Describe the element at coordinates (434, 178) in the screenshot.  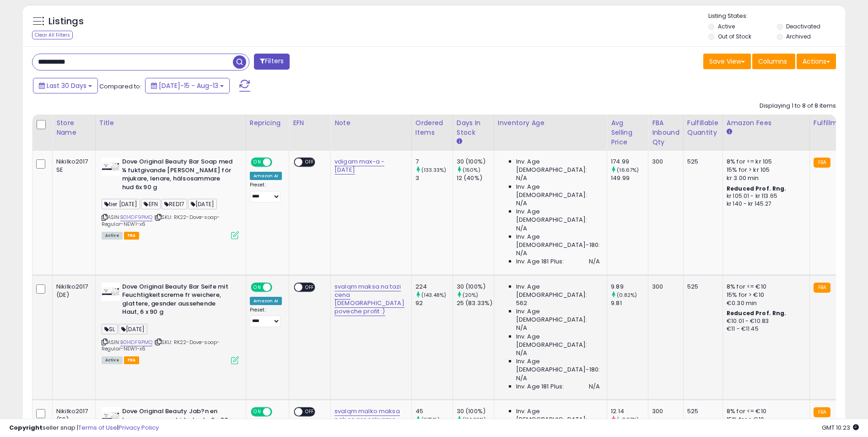
I see `div: 3` at that location.